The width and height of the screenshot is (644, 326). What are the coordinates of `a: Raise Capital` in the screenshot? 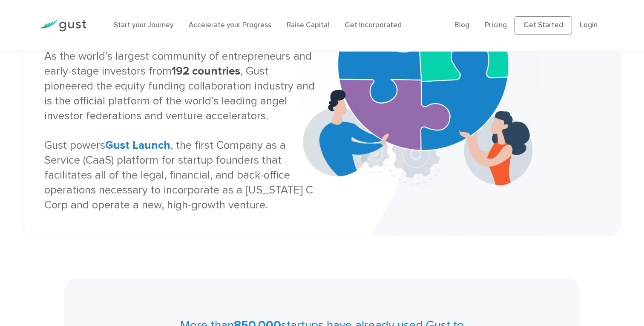 It's located at (308, 25).